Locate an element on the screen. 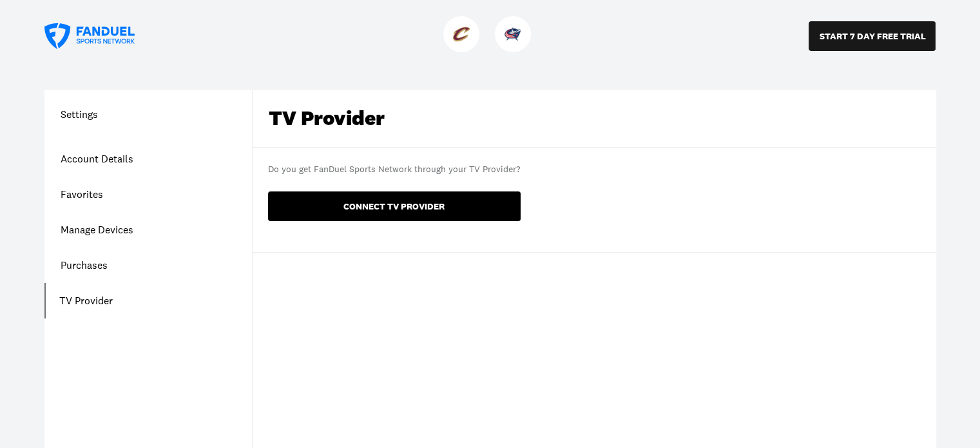 The image size is (980, 448). a: Favorites is located at coordinates (148, 194).